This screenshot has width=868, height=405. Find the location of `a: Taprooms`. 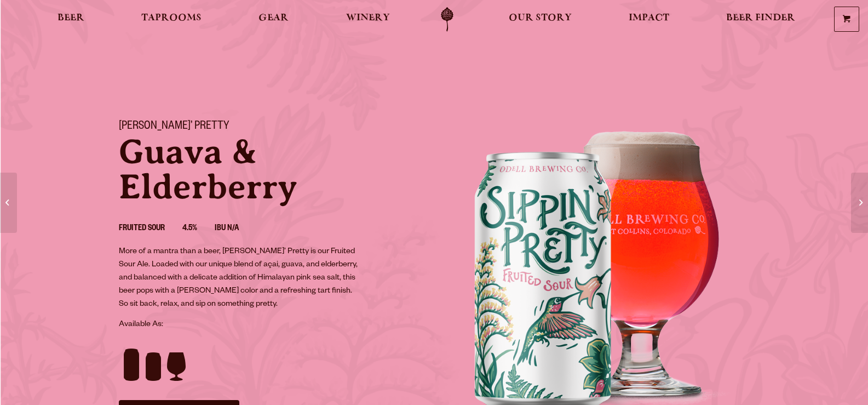

a: Taprooms is located at coordinates (171, 19).